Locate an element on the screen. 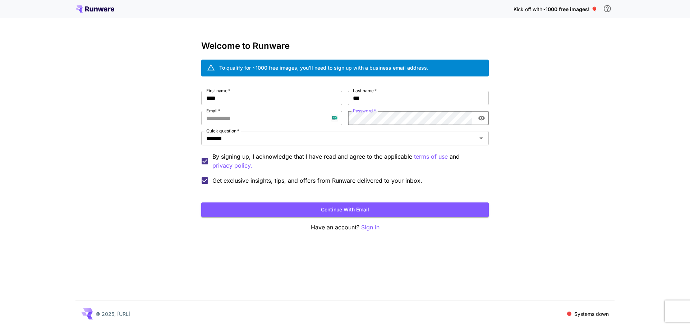 The image size is (690, 327). span: ~1000 free images! 🎈 is located at coordinates (570, 9).